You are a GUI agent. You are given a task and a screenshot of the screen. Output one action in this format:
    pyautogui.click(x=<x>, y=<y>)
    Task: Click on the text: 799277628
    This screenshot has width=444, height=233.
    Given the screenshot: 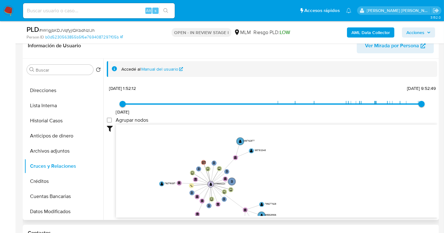 What is the action you would take?
    pyautogui.click(x=270, y=204)
    